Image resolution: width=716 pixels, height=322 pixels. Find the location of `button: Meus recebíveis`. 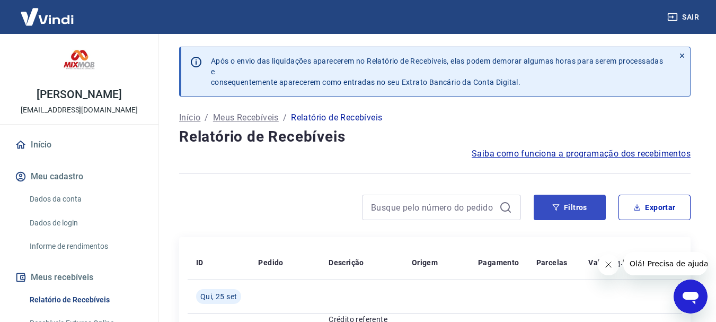

button: Meus recebíveis is located at coordinates (79, 277).